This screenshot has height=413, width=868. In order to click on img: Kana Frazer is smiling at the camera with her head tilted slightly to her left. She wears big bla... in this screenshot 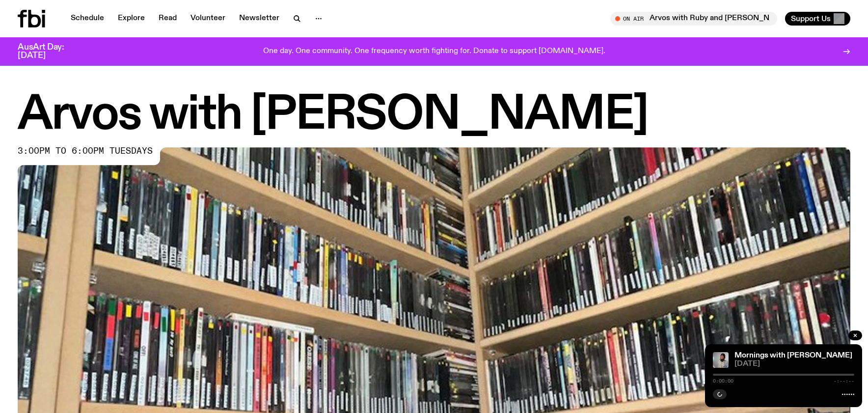, I will do `click(721, 360)`.